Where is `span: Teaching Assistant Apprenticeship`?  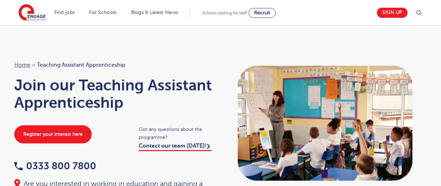
span: Teaching Assistant Apprenticeship is located at coordinates (81, 65).